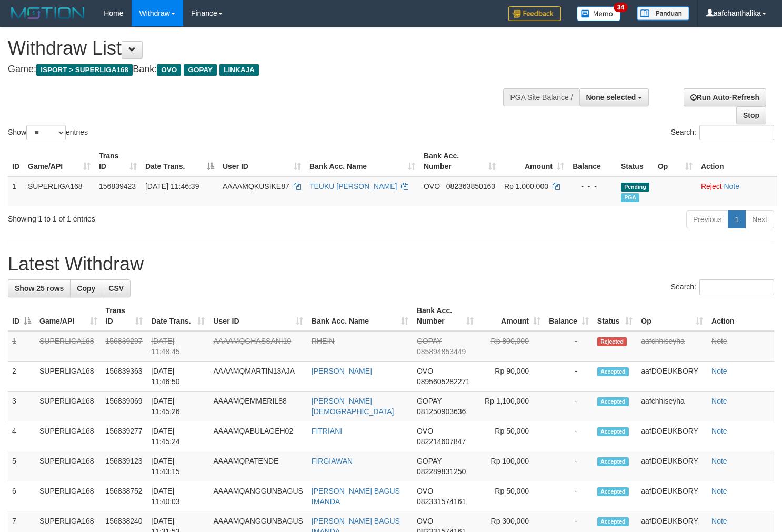 The width and height of the screenshot is (782, 532). What do you see at coordinates (460, 161) in the screenshot?
I see `th: Bank Acc. Number: activate to sort column ascending` at bounding box center [460, 161].